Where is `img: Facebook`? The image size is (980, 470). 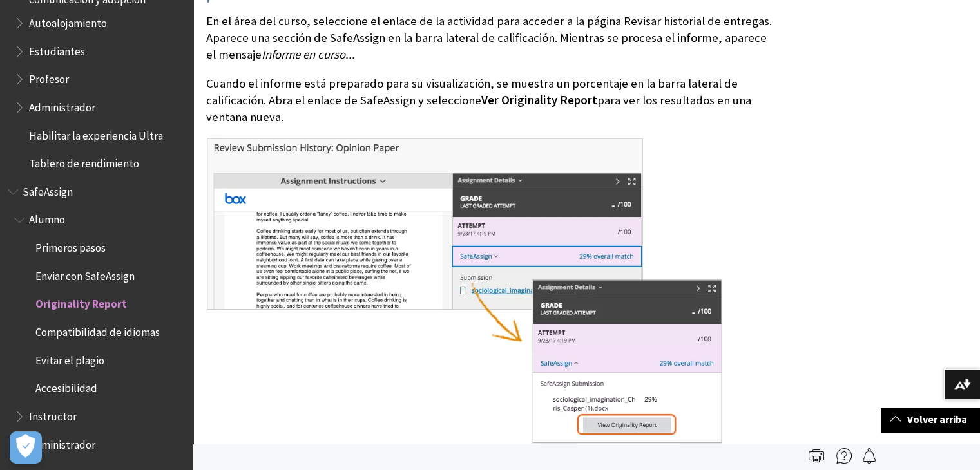 img: Facebook is located at coordinates (29, 165).